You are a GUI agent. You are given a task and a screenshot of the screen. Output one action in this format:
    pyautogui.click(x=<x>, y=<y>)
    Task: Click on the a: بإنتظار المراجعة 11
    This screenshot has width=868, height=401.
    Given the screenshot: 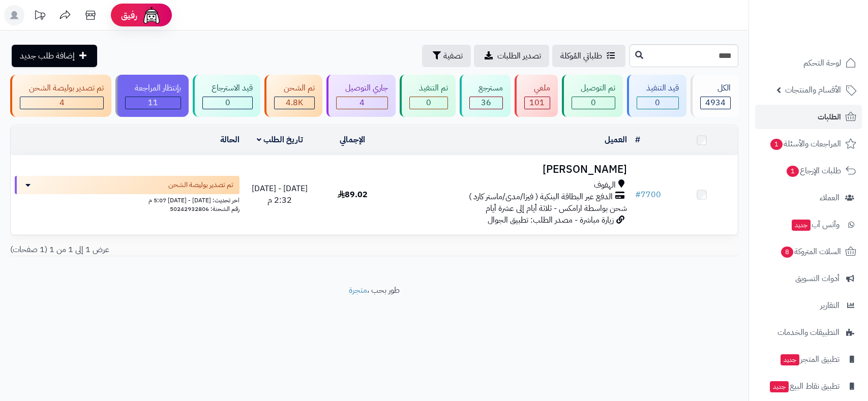 What is the action you would take?
    pyautogui.click(x=152, y=96)
    